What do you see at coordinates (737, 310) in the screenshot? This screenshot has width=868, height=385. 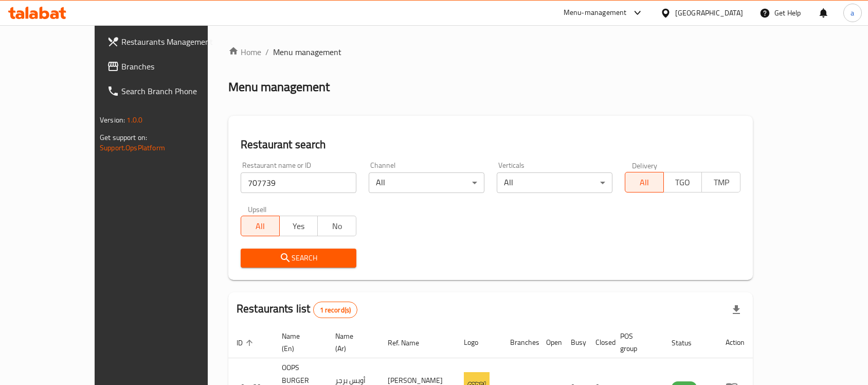 I see `div: Export file` at bounding box center [737, 310].